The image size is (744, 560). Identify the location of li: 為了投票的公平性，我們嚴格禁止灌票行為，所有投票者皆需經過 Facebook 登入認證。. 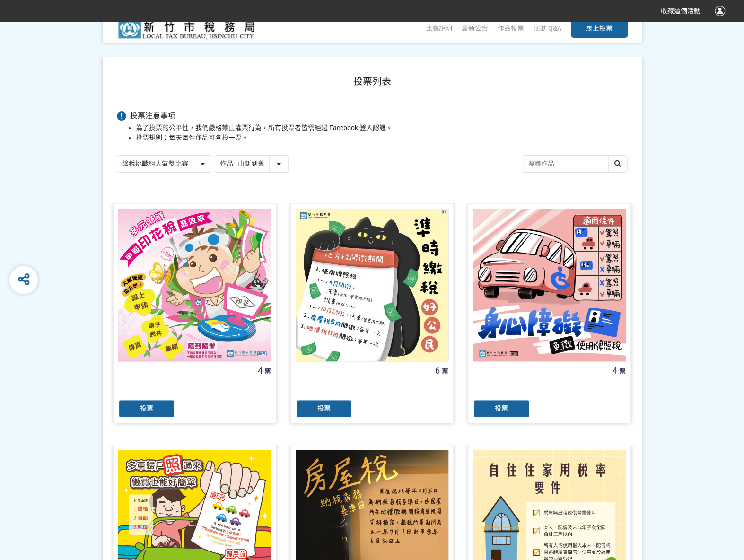
(381, 128).